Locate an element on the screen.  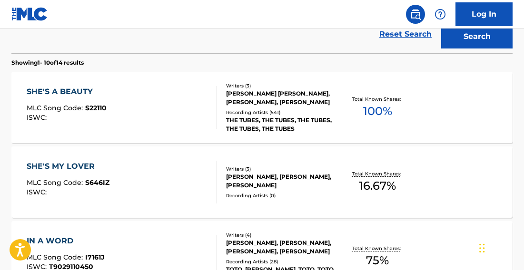
a: Public Search is located at coordinates (415, 14).